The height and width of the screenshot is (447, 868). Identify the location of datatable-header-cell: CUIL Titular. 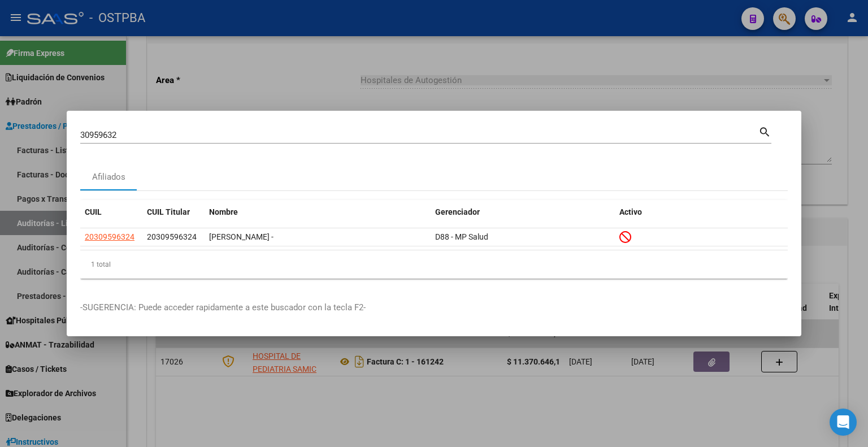
(173, 212).